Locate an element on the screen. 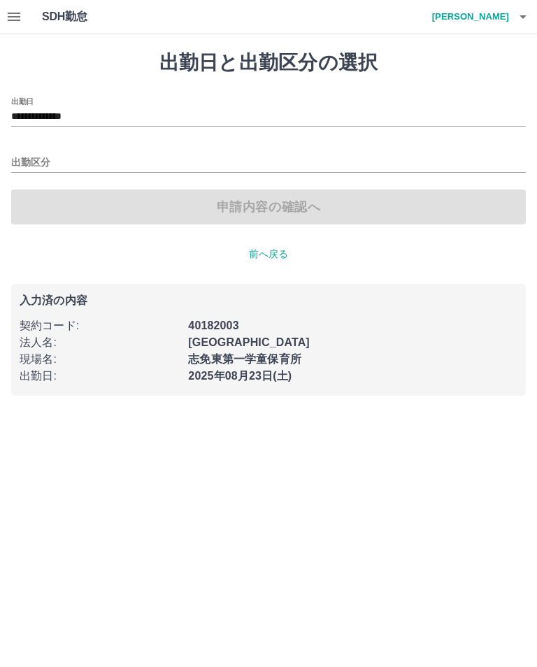 The image size is (537, 667). label: 出勤日 is located at coordinates (22, 101).